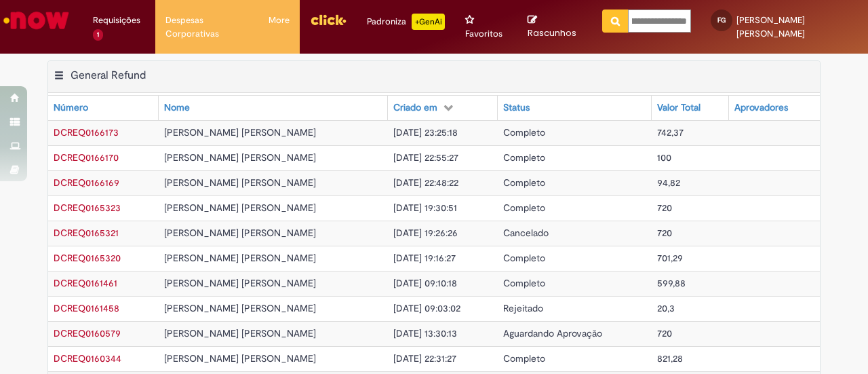 This screenshot has width=868, height=374. Describe the element at coordinates (86, 132) in the screenshot. I see `span: DCREQ0166173` at that location.